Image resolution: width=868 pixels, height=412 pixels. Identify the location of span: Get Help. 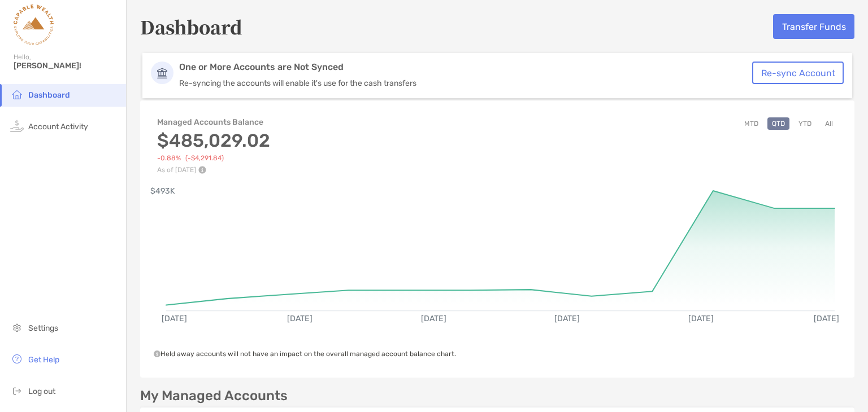
(44, 360).